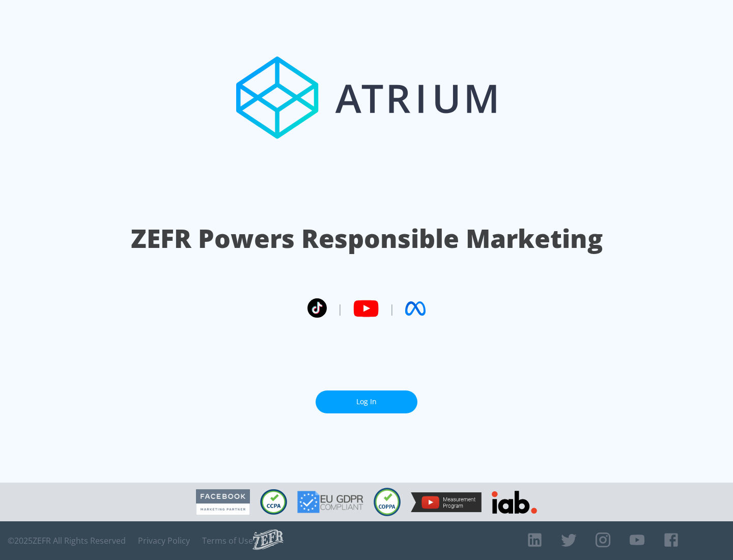  Describe the element at coordinates (366, 238) in the screenshot. I see `h1: ZEFR Powers Responsible Marketing` at that location.